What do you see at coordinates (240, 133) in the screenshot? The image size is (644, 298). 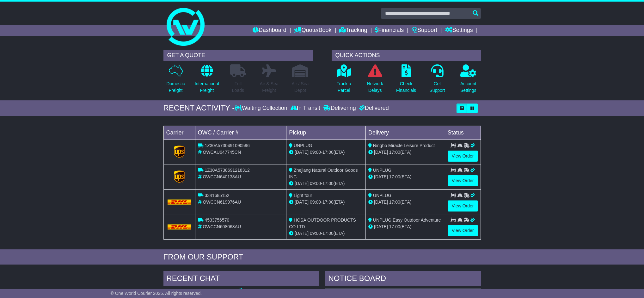 I see `td: OWC / Carrier #` at bounding box center [240, 133].